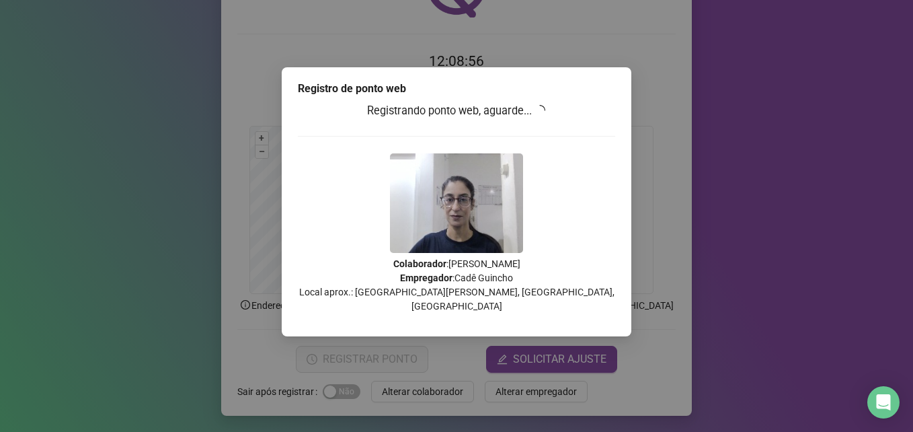 The height and width of the screenshot is (432, 913). Describe the element at coordinates (457, 111) in the screenshot. I see `h3: Registrando ponto web, aguarde...` at that location.